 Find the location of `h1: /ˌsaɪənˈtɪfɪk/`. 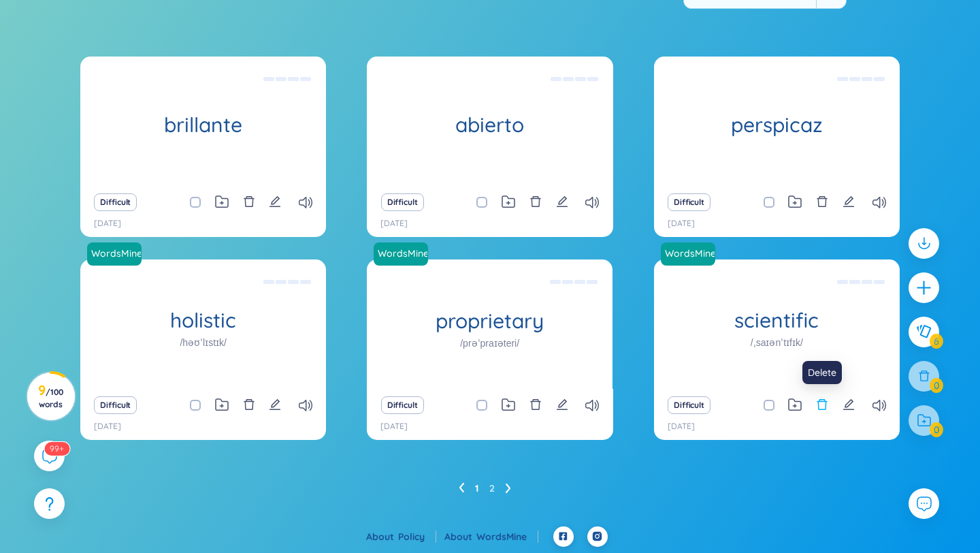

h1: /ˌsaɪənˈtɪfɪk/ is located at coordinates (777, 343).